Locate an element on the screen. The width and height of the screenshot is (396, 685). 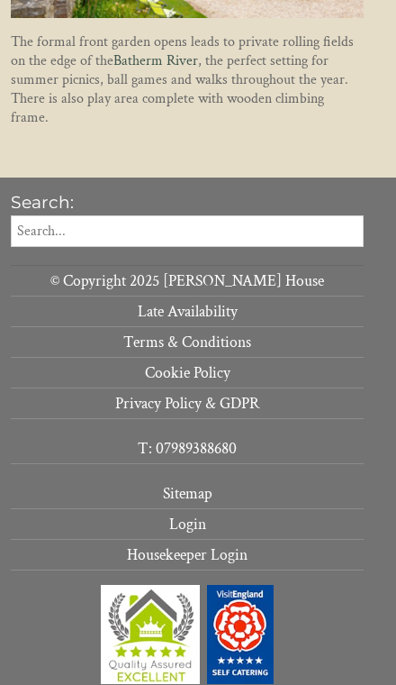
h3: Search: is located at coordinates (187, 202).